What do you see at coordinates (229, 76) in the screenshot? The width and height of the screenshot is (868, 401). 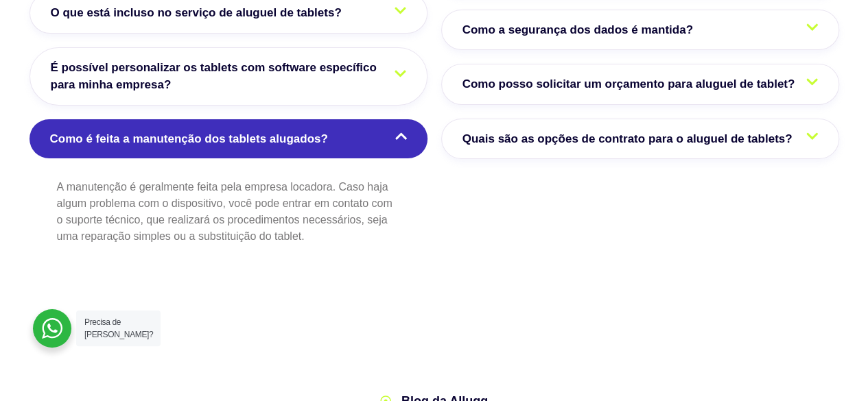 I see `span: É possível personalizar os tablets com software específico para minha empresa?` at bounding box center [229, 76].